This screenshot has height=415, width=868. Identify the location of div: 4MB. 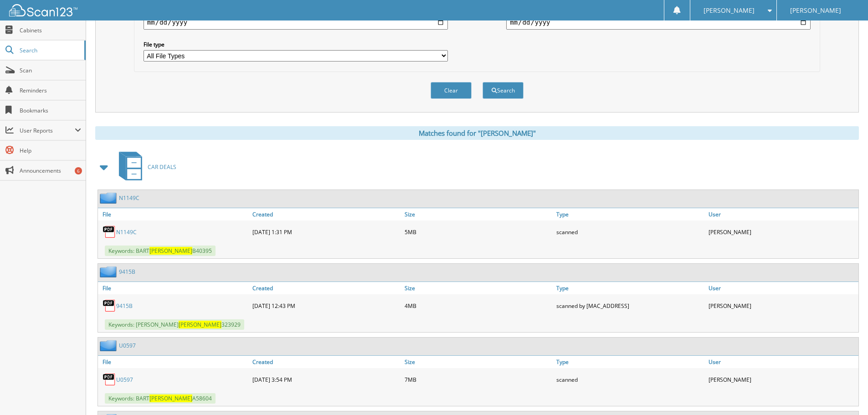
(479, 306).